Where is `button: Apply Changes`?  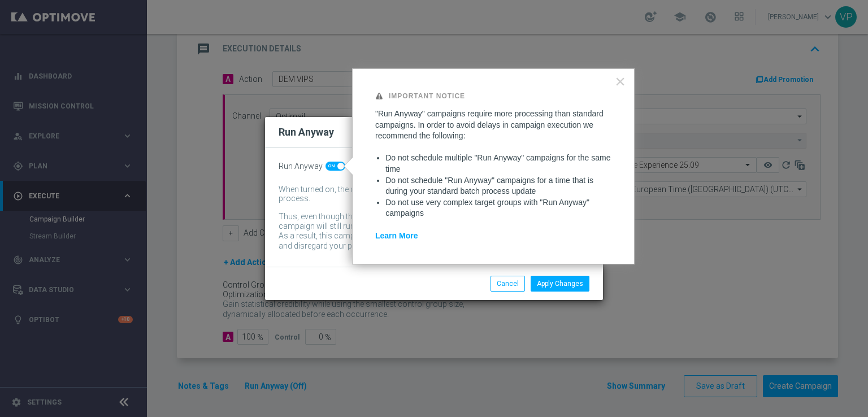
button: Apply Changes is located at coordinates (560, 284).